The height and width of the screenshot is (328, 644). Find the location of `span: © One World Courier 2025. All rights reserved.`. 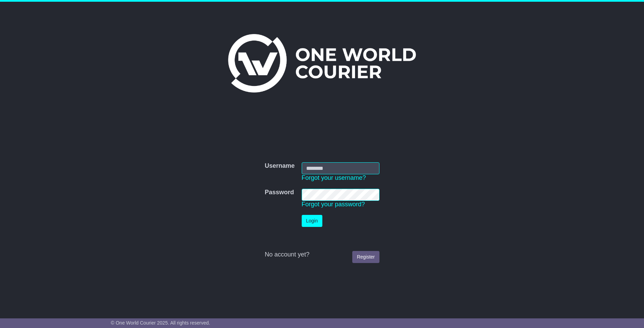

span: © One World Courier 2025. All rights reserved. is located at coordinates (161, 323).